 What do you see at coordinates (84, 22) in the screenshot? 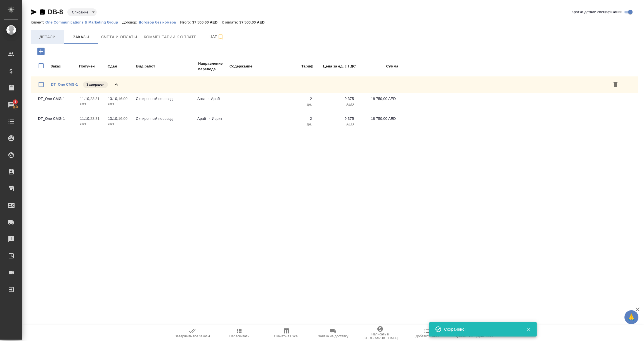
I see `a: One Communications & Marketing Group` at bounding box center [84, 22].